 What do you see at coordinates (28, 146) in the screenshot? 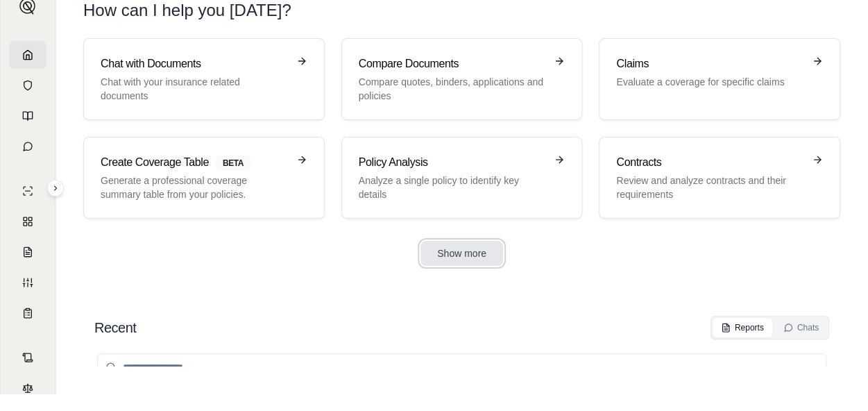
I see `a: Chat` at bounding box center [28, 146].